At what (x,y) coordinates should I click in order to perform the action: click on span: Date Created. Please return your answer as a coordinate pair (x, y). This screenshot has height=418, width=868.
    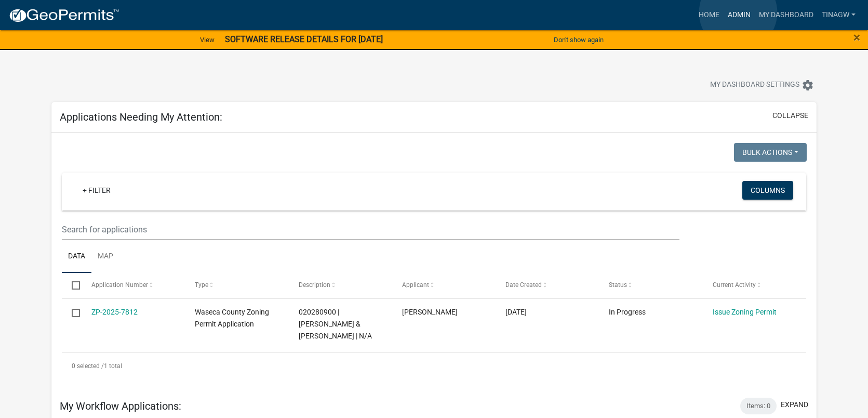
    Looking at the image, I should click on (523, 285).